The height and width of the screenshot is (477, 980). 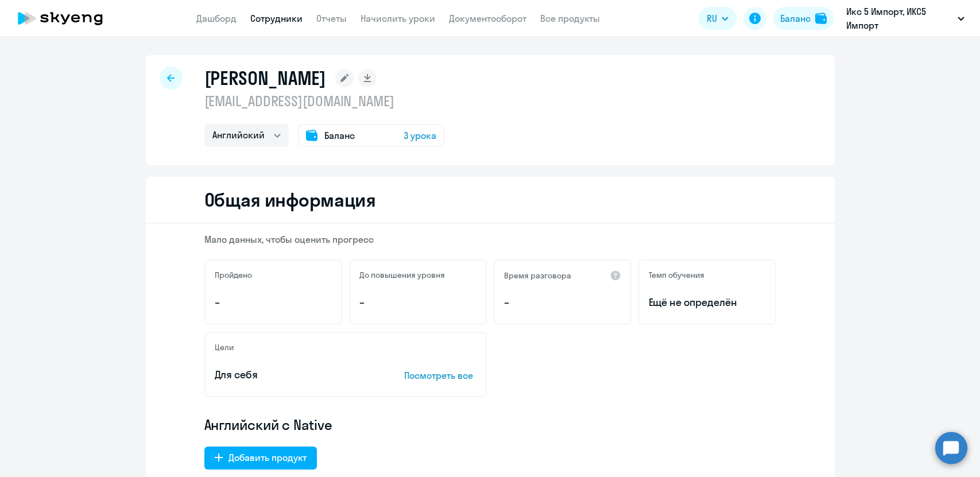 I want to click on h5: Пройдено, so click(x=233, y=275).